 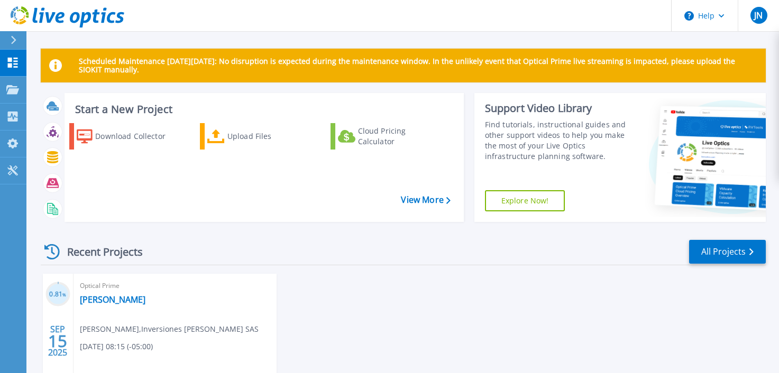 What do you see at coordinates (123, 136) in the screenshot?
I see `a: Download Collector` at bounding box center [123, 136].